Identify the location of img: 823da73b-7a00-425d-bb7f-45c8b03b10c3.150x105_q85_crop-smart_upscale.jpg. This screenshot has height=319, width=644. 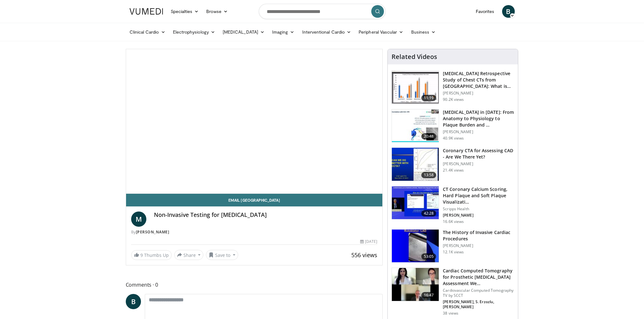
(415, 126).